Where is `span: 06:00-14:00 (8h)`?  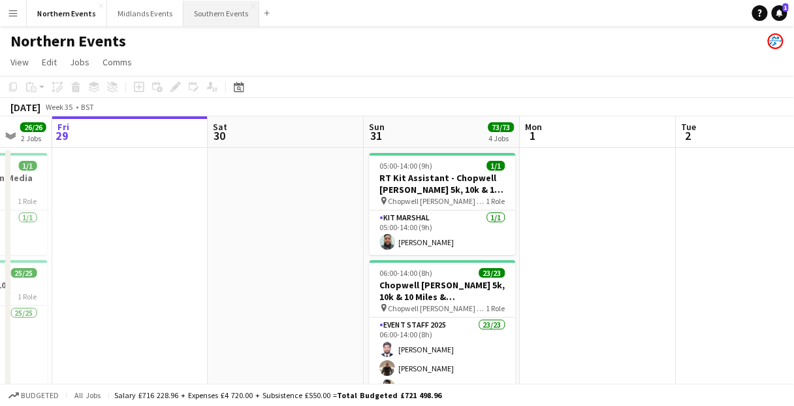 span: 06:00-14:00 (8h) is located at coordinates (406, 272).